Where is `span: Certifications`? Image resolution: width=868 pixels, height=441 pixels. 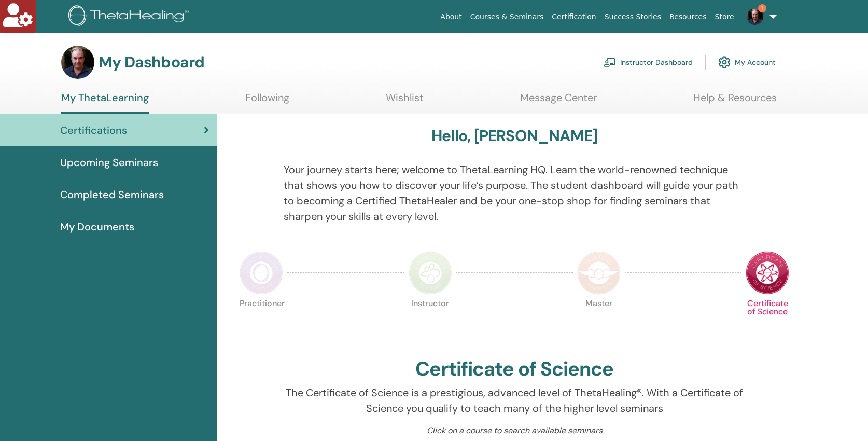
span: Certifications is located at coordinates (94, 131).